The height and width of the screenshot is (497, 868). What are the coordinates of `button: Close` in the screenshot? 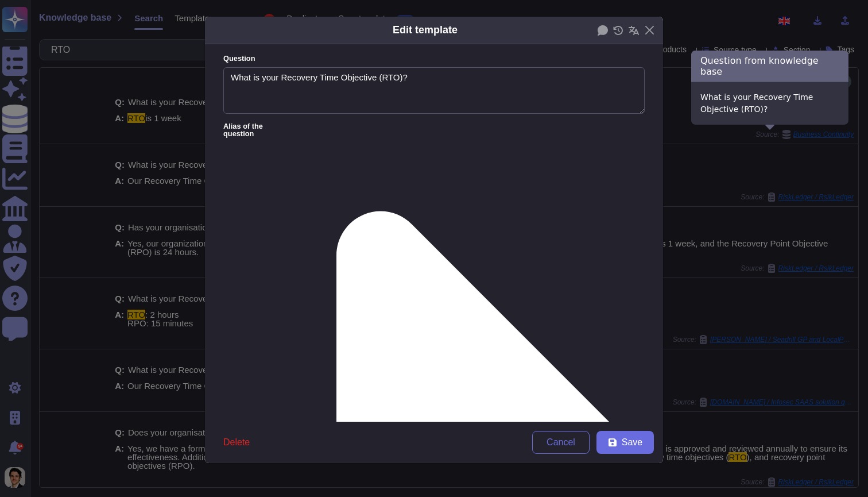 It's located at (649, 30).